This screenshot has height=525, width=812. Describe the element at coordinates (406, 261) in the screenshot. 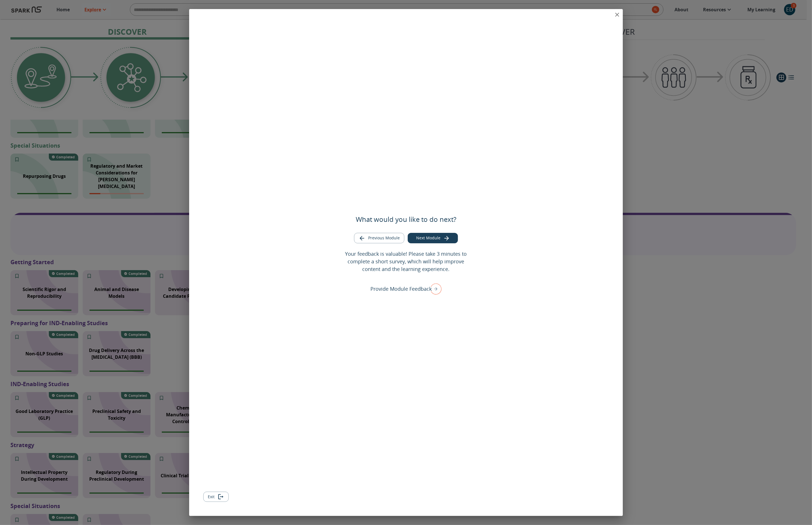

I see `p: Your feedback is valuable! Please take 3 minutes to complete a short survey, which will help impr...` at that location.